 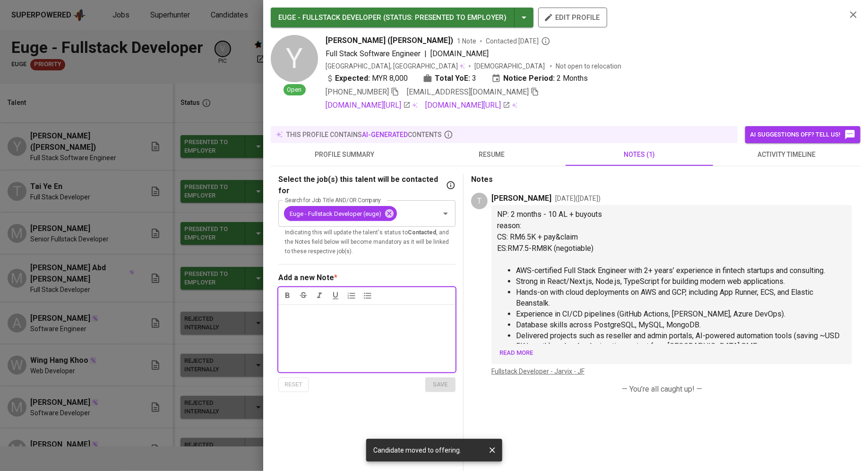 What do you see at coordinates (345, 155) in the screenshot?
I see `span: profile summary` at bounding box center [345, 155].